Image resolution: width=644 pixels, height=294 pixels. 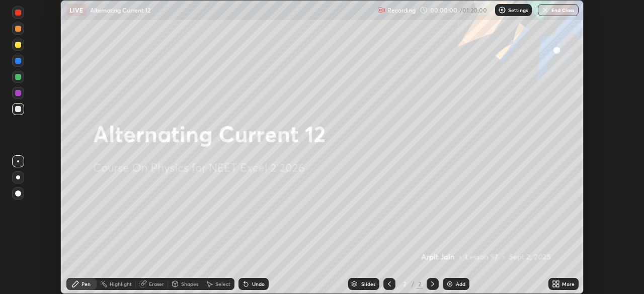 What do you see at coordinates (156, 284) in the screenshot?
I see `div: Eraser` at bounding box center [156, 284].